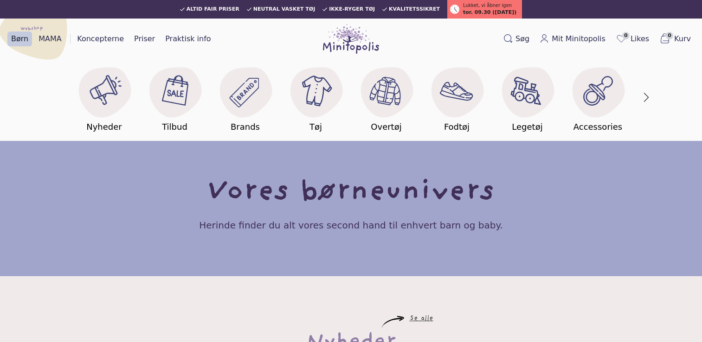 Image resolution: width=702 pixels, height=342 pixels. I want to click on h5: Overtøj, so click(386, 127).